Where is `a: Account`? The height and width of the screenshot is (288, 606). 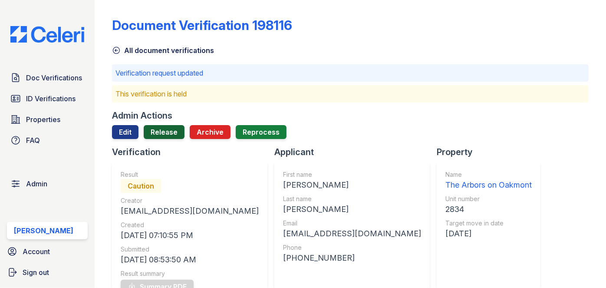
a: Account is located at coordinates (47, 251).